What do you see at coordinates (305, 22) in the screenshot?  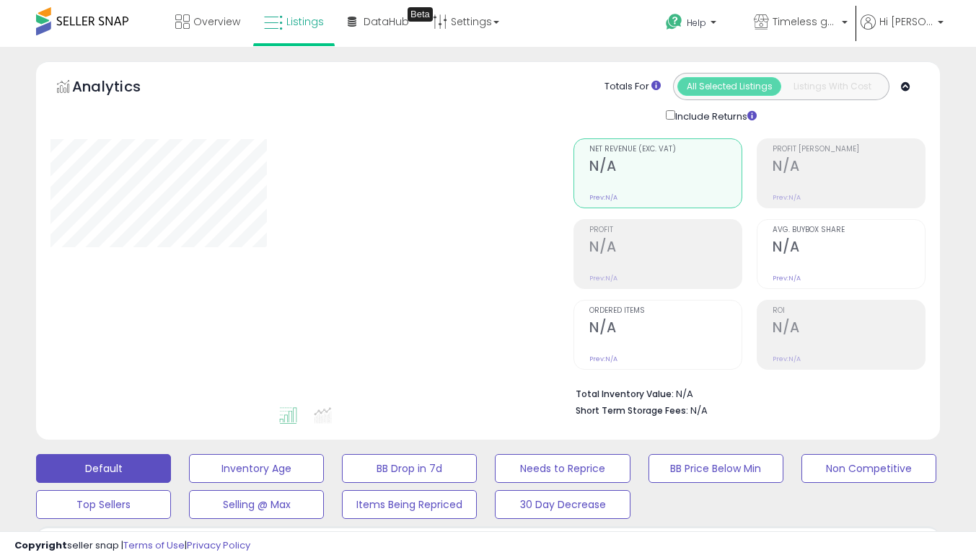 I see `span: Listings` at bounding box center [305, 22].